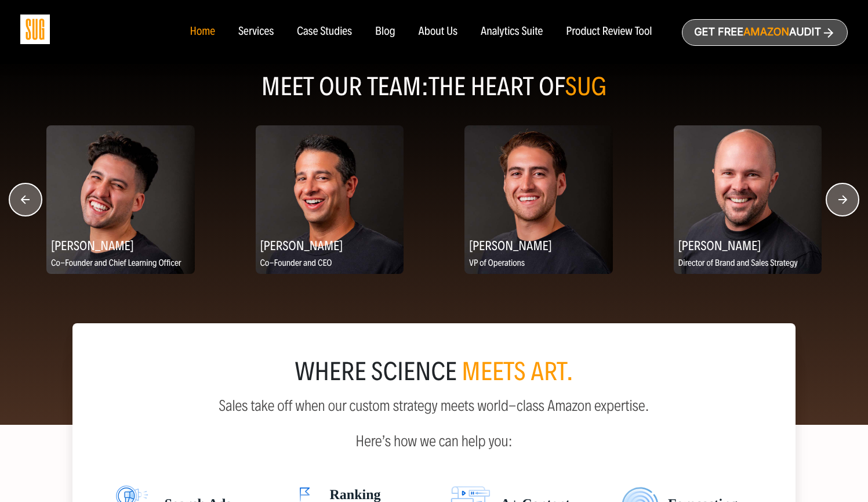 This screenshot has height=502, width=868. What do you see at coordinates (202, 32) in the screenshot?
I see `a: Home` at bounding box center [202, 32].